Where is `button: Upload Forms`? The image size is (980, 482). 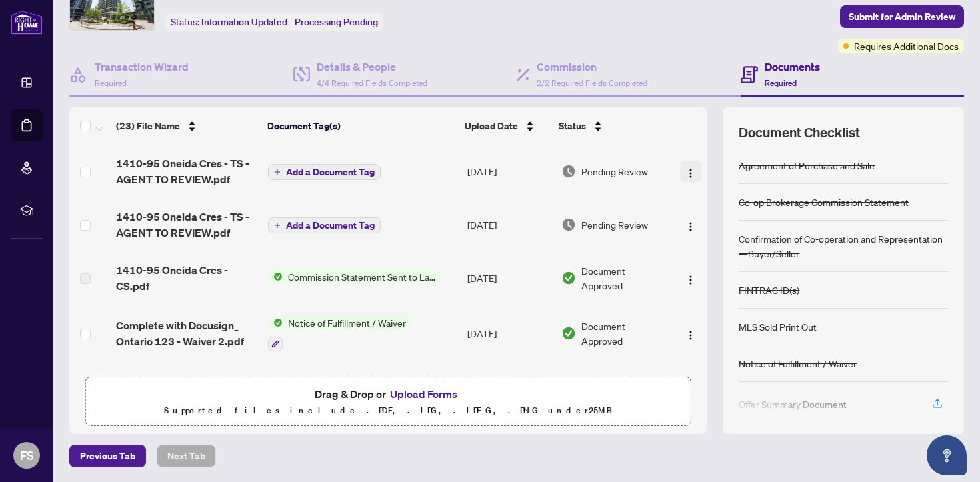
button: Upload Forms is located at coordinates (423, 394).